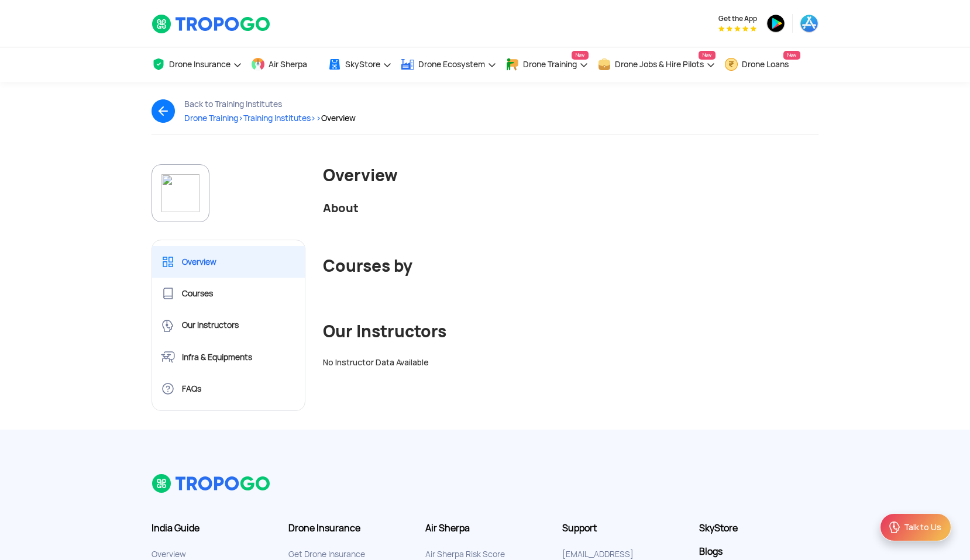  Describe the element at coordinates (197, 64) in the screenshot. I see `a: Drone Insurance` at that location.